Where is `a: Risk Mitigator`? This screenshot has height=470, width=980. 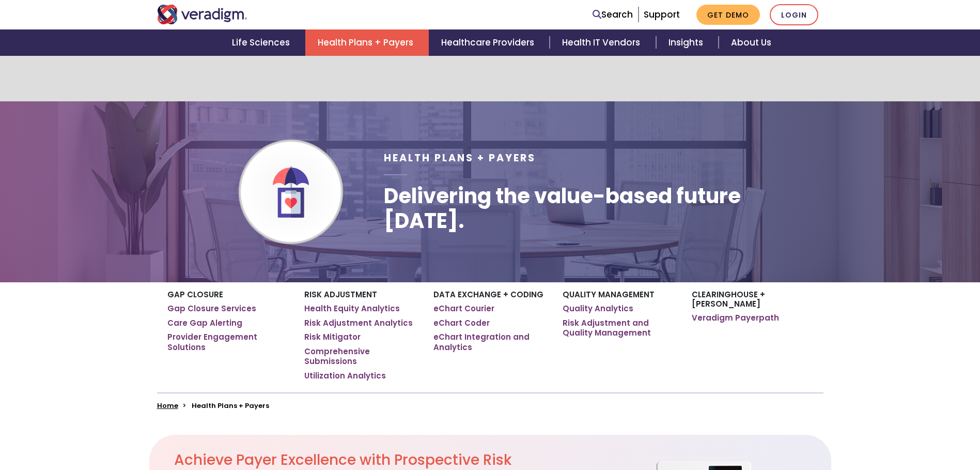 a: Risk Mitigator is located at coordinates (332, 337).